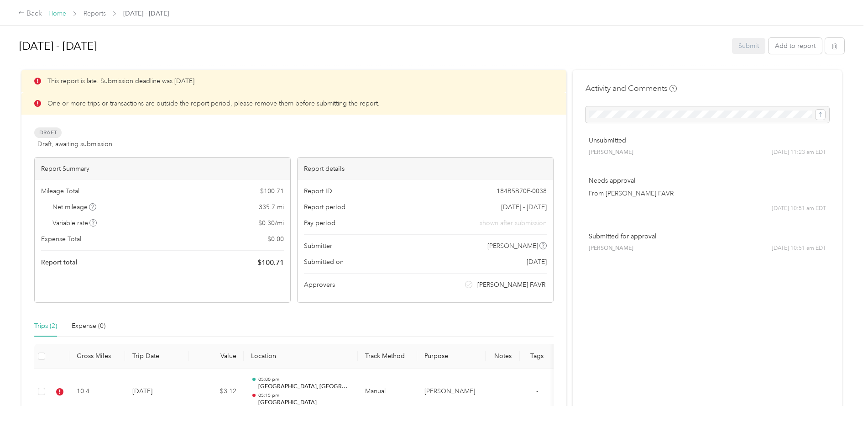 The image size is (868, 422). I want to click on th: Notes, so click(503, 356).